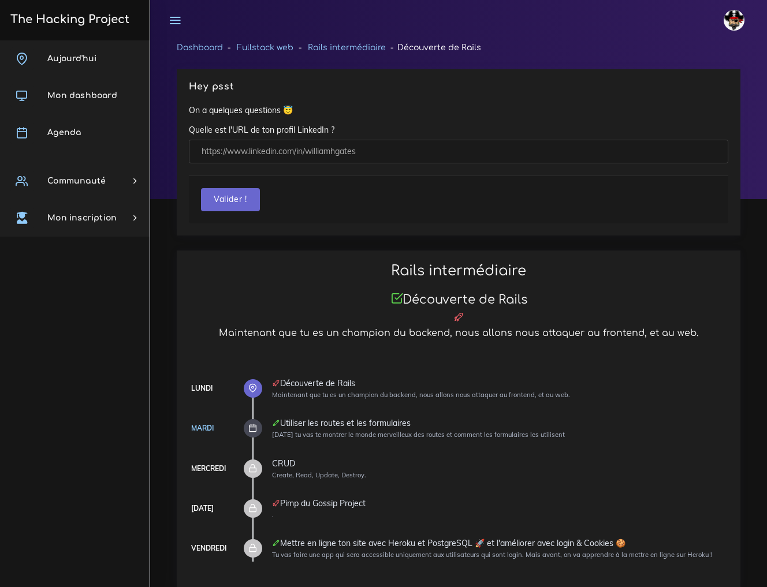 This screenshot has width=767, height=587. Describe the element at coordinates (76, 181) in the screenshot. I see `span: Communauté` at that location.